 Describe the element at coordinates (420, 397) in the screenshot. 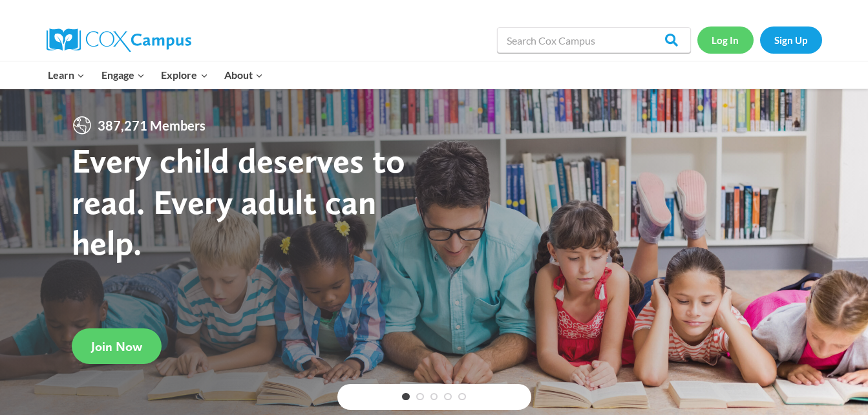

I see `a: 2` at that location.